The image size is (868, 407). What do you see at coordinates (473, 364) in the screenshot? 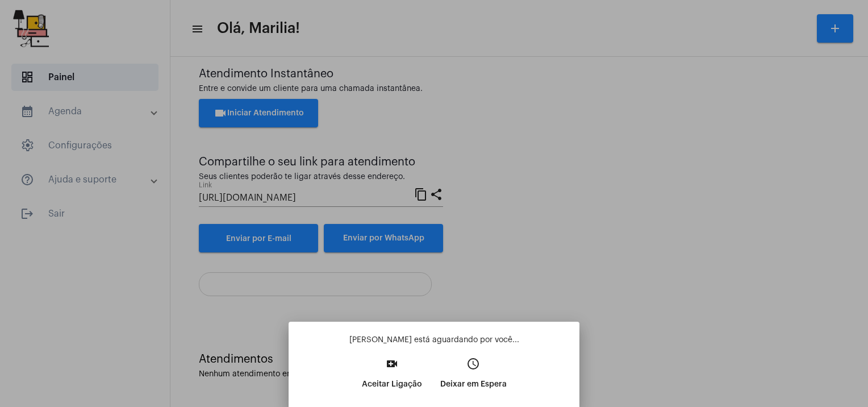
I see `mat-icon: access_time` at bounding box center [473, 364].